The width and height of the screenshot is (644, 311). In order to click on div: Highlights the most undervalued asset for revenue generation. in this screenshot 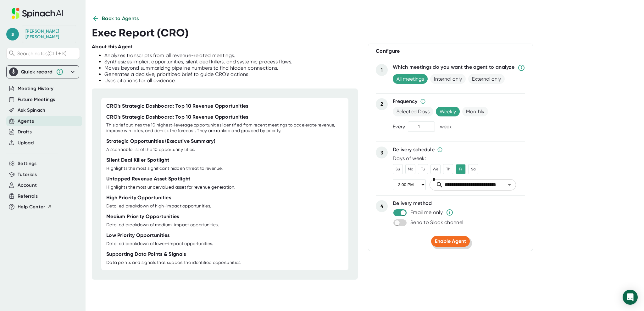, I will do `click(170, 188)`.